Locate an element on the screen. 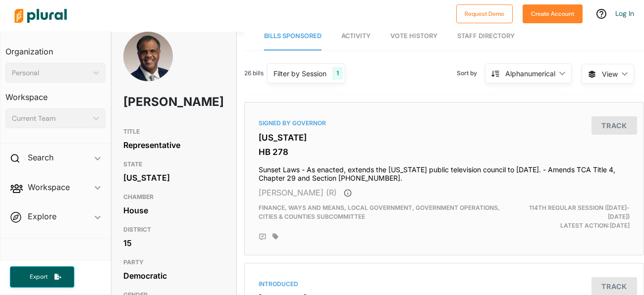  h3: CHAMBER is located at coordinates (174, 197).